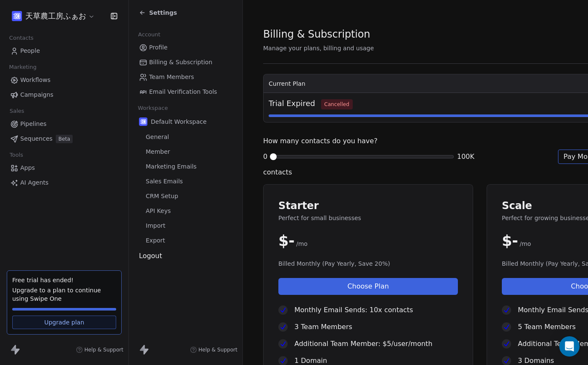 This screenshot has height=365, width=588. Describe the element at coordinates (185, 240) in the screenshot. I see `a: Export` at that location.